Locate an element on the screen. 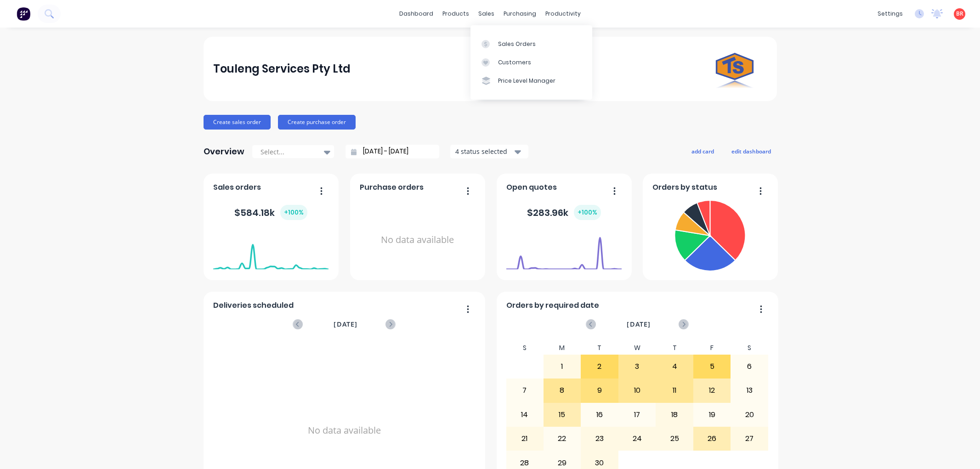 This screenshot has height=469, width=980. button: Create sales order is located at coordinates (237, 122).